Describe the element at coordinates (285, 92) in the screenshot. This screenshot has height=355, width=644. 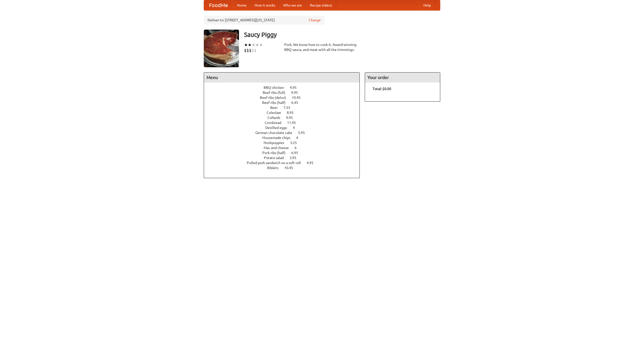
I see `a: Beef ribs (full) 9.95` at that location.